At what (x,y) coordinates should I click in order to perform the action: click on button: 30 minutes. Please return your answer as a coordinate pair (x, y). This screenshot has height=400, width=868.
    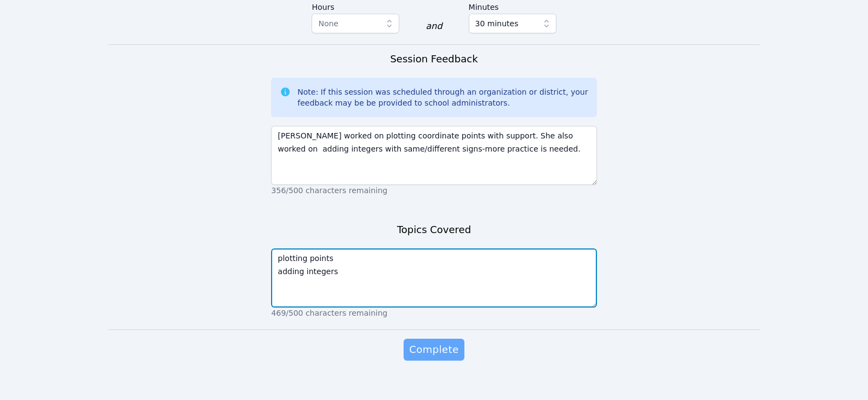
    Looking at the image, I should click on (512, 24).